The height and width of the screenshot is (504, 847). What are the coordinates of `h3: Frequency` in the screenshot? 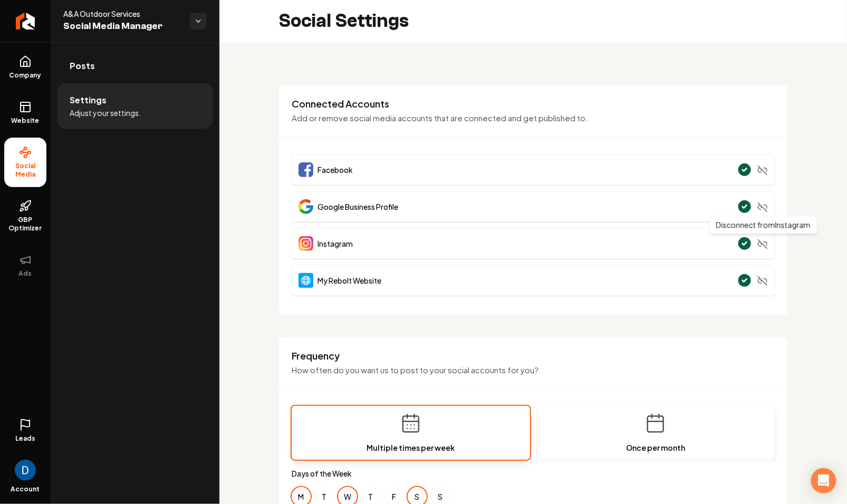 It's located at (533, 356).